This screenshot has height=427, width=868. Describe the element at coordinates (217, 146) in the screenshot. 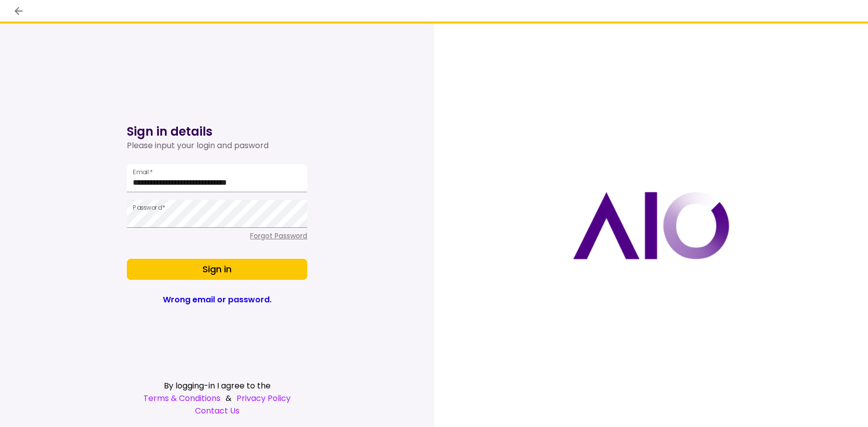

I see `div: Please input your login and pasword` at that location.